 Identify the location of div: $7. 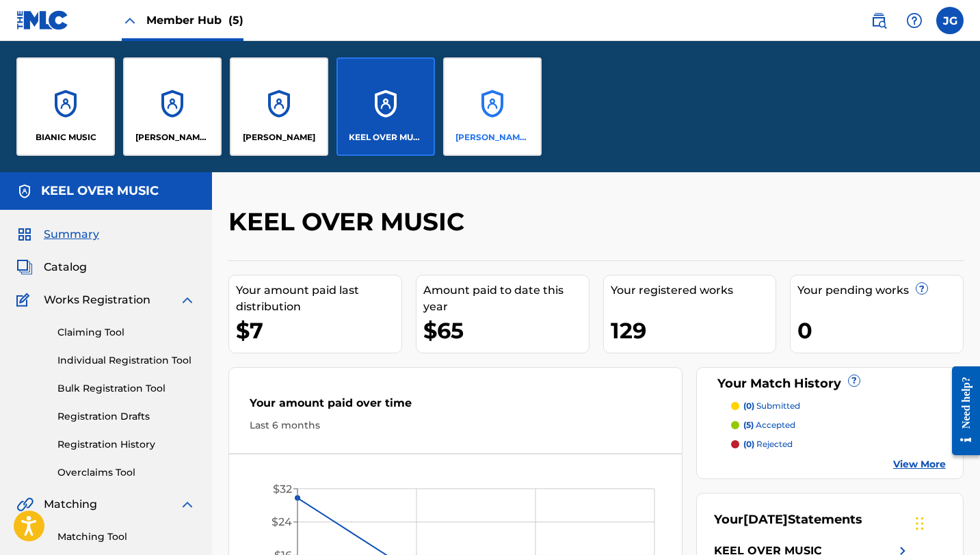
(319, 330).